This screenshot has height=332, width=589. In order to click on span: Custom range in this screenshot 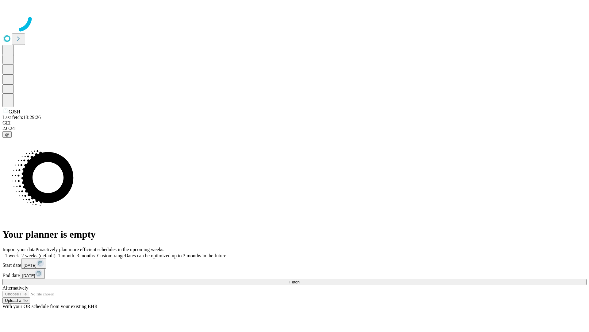, I will do `click(111, 255)`.